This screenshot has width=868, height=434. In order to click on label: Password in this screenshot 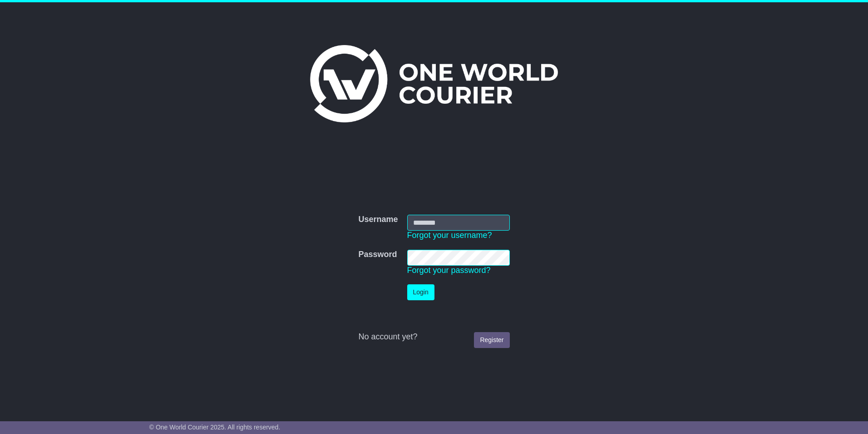, I will do `click(378, 254)`.